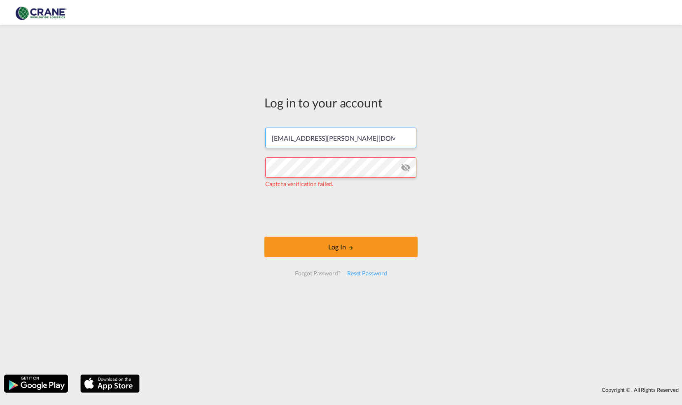 Image resolution: width=682 pixels, height=405 pixels. Describe the element at coordinates (367, 273) in the screenshot. I see `div: Reset Password` at that location.